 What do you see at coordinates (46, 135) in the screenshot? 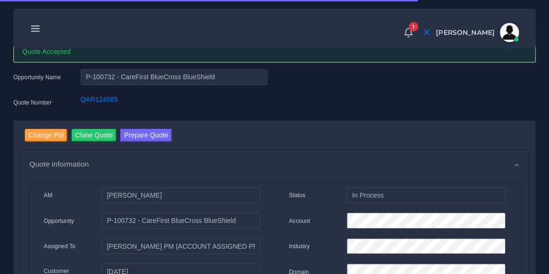
I see `input: Change PM` at bounding box center [46, 135].